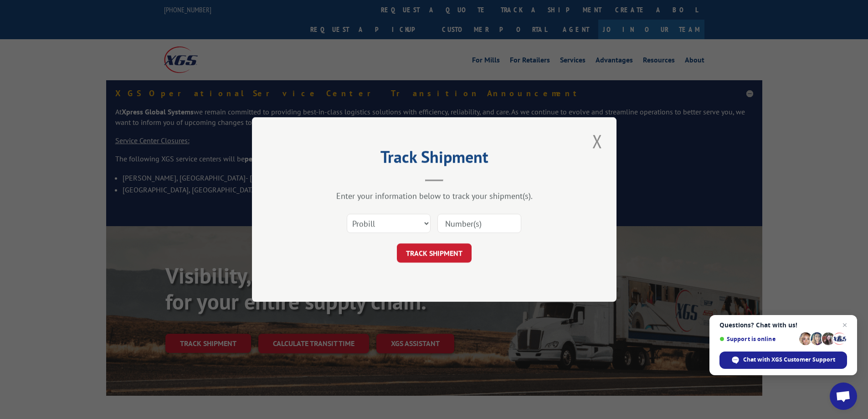  I want to click on span: Support is online, so click(757, 339).